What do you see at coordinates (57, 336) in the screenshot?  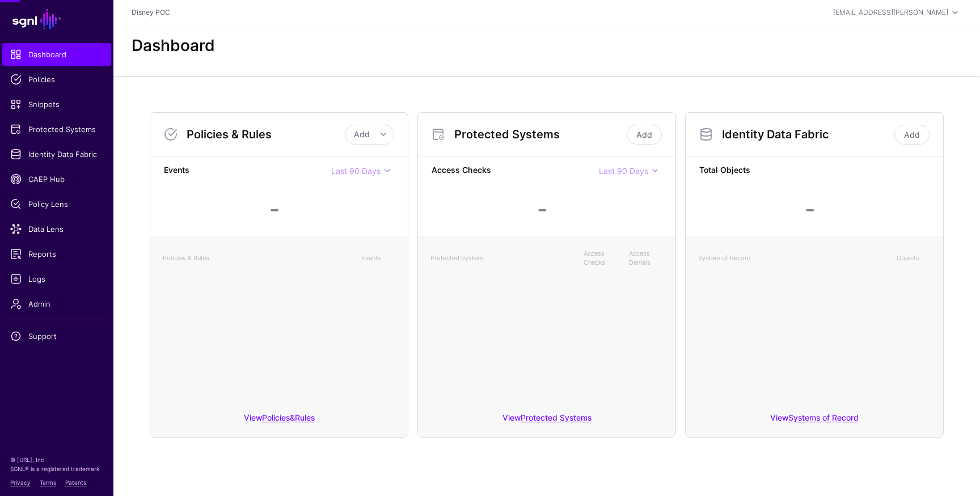 I see `span: Support` at bounding box center [57, 336].